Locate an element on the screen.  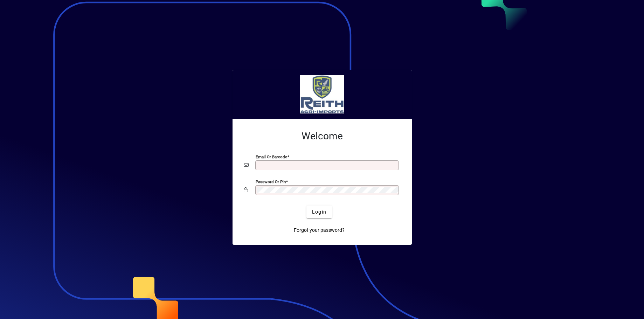
span: Forgot your password? is located at coordinates (319, 230).